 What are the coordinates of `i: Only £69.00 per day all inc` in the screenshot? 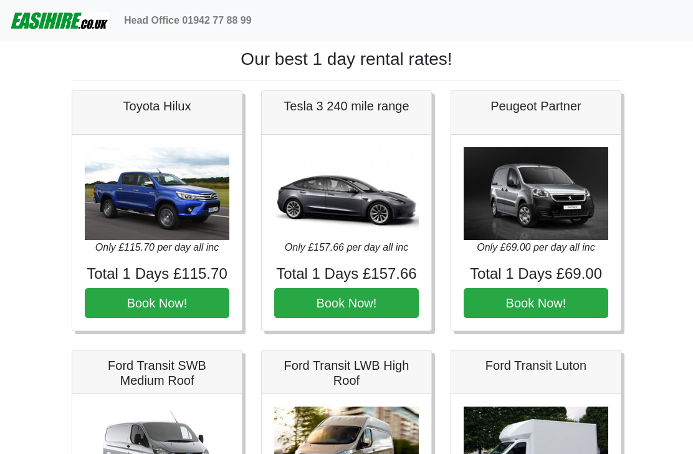 It's located at (535, 247).